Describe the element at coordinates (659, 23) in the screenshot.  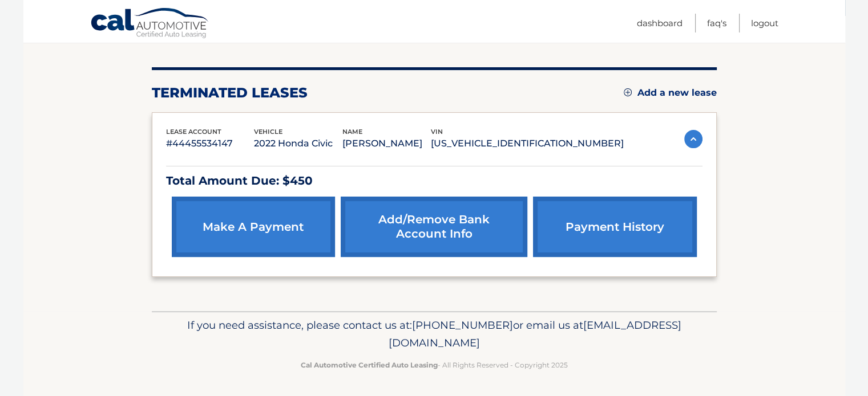
I see `a: Dashboard` at that location.